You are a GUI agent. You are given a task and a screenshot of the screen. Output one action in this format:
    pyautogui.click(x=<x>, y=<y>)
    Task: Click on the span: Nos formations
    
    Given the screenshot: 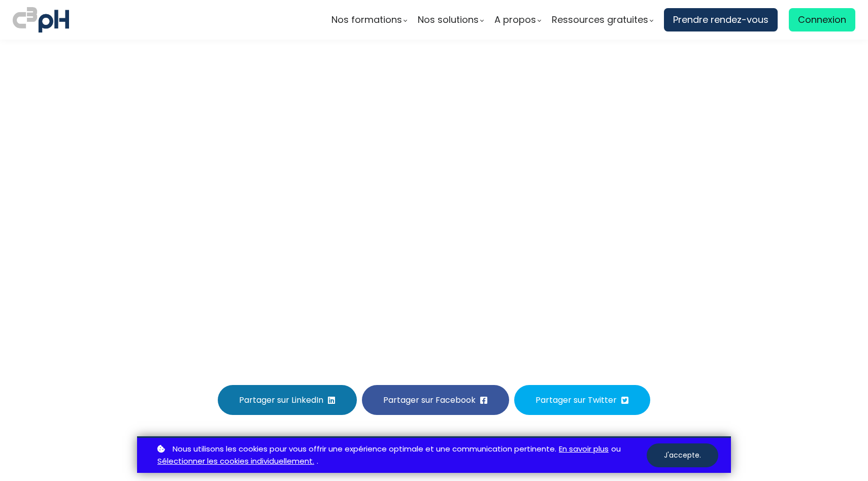 What is the action you would take?
    pyautogui.click(x=367, y=20)
    